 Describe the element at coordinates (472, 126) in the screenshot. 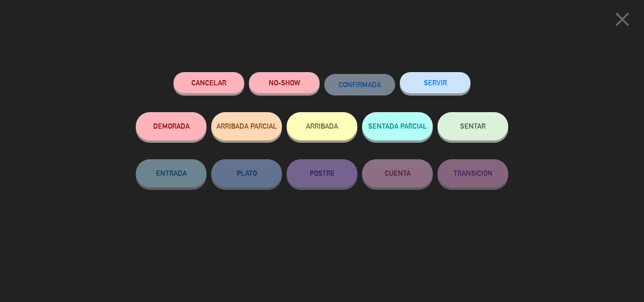

I see `button: SENTAR` at that location.